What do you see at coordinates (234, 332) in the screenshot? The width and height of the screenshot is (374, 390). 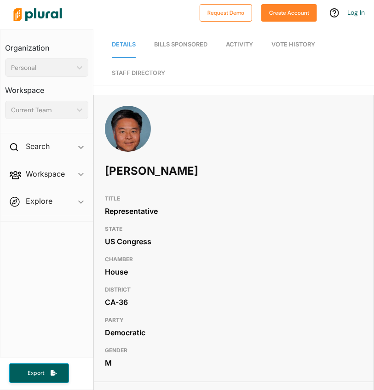 I see `div: Democratic` at bounding box center [234, 332].